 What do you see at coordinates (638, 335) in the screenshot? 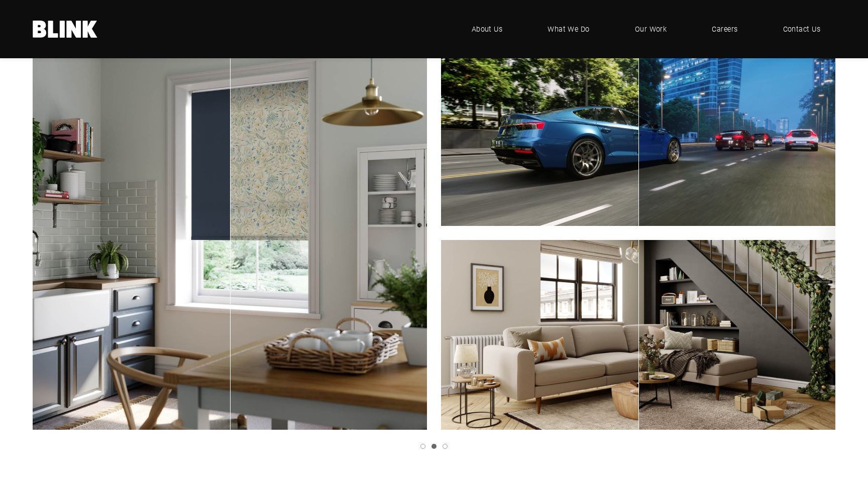
I see `img: Product Alternatives in fixed scene` at bounding box center [638, 335].